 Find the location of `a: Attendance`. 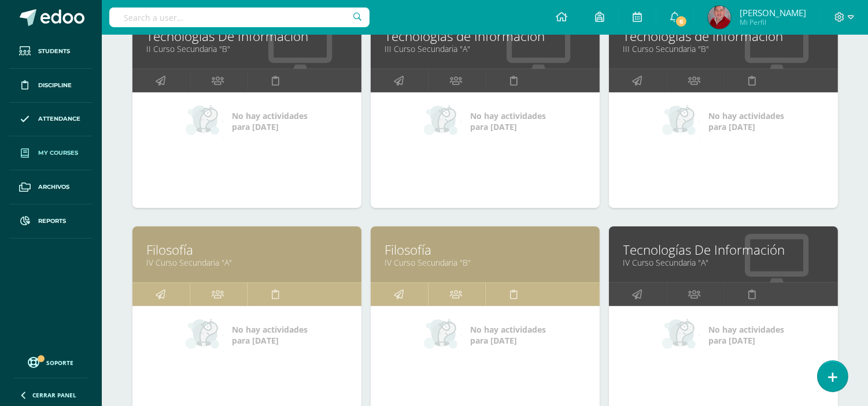

a: Attendance is located at coordinates (51, 120).